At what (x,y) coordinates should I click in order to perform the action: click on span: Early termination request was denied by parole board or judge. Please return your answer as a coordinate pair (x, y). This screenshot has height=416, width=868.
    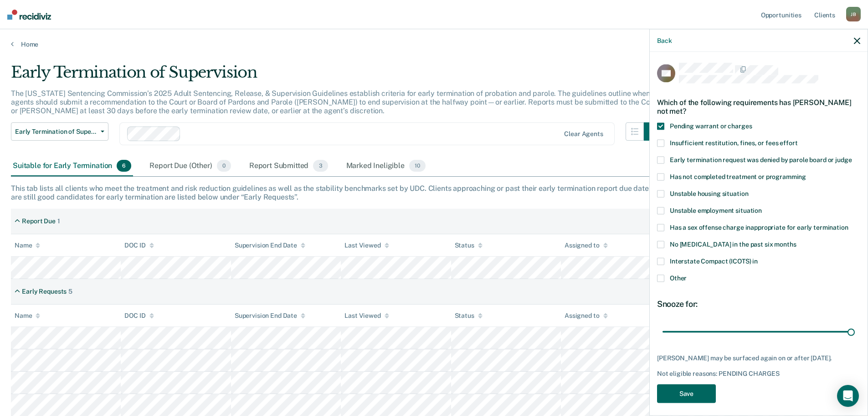
    Looking at the image, I should click on (760, 160).